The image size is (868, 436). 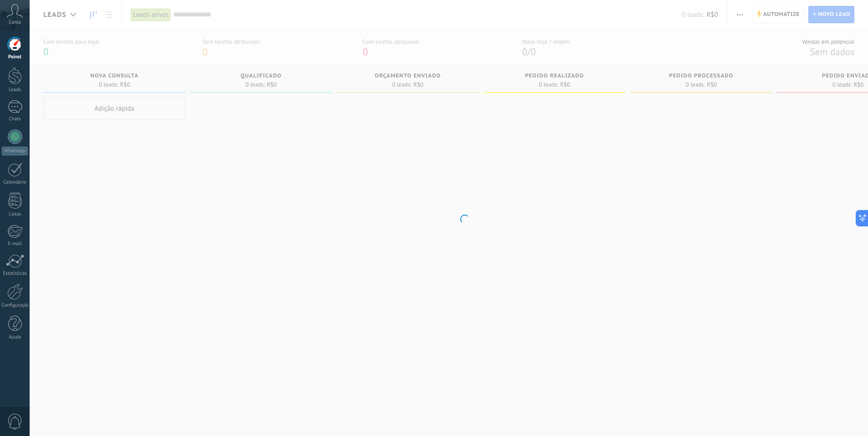 What do you see at coordinates (15, 57) in the screenshot?
I see `div: Painel` at bounding box center [15, 57].